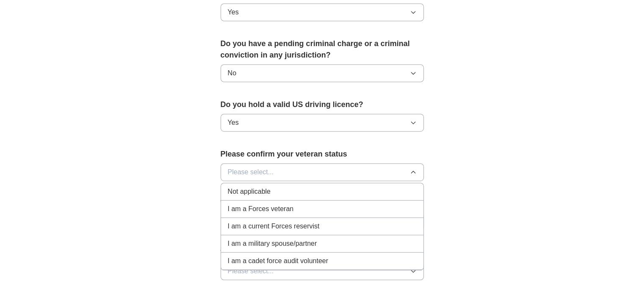 The height and width of the screenshot is (294, 644). What do you see at coordinates (323, 154) in the screenshot?
I see `label: Please confirm your veteran status` at bounding box center [323, 154].